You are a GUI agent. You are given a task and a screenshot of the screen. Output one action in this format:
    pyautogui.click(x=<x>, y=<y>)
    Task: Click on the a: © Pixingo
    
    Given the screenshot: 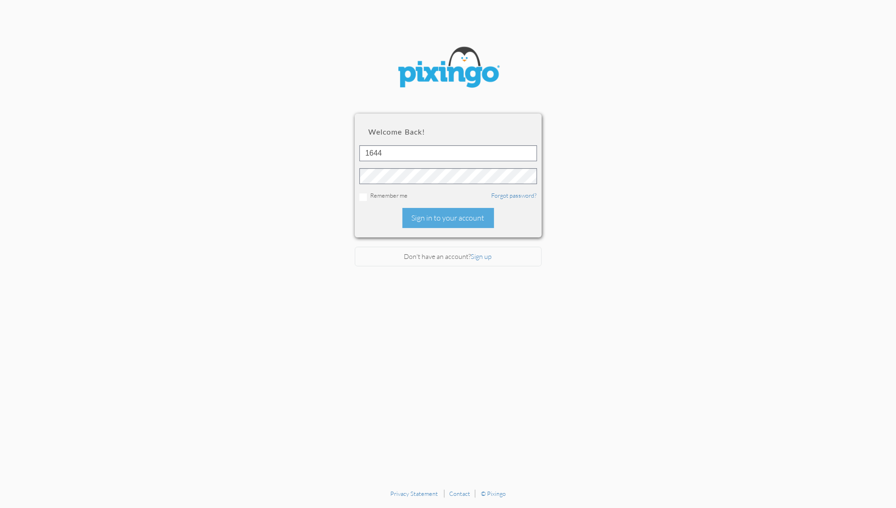 What is the action you would take?
    pyautogui.click(x=493, y=494)
    